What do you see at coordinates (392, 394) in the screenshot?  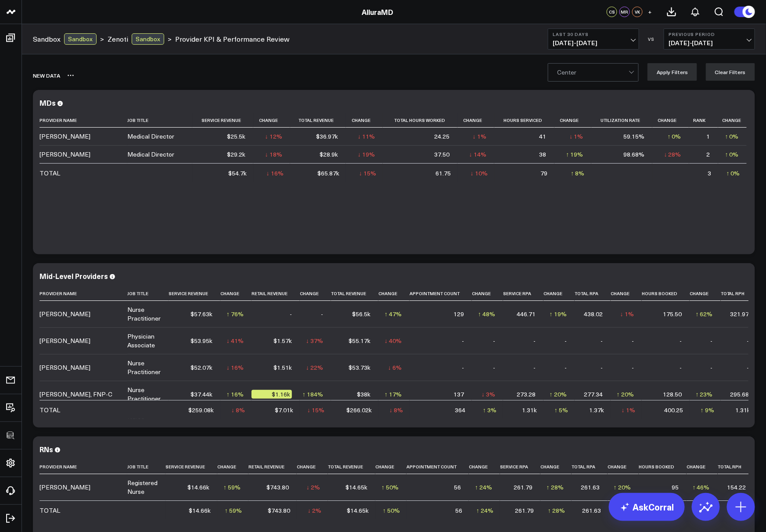 I see `div: ↑ 17%` at bounding box center [392, 394].